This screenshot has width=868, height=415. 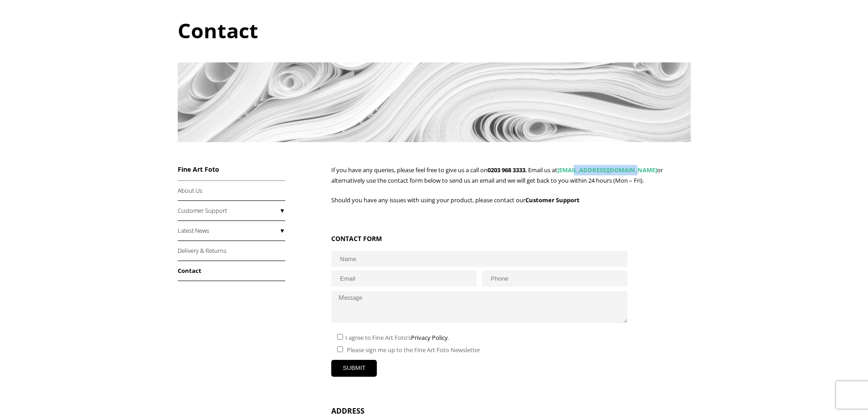 I want to click on p: If you have any queries, please feel free to give us a call on , Email us at or alternatively use..., so click(x=510, y=175).